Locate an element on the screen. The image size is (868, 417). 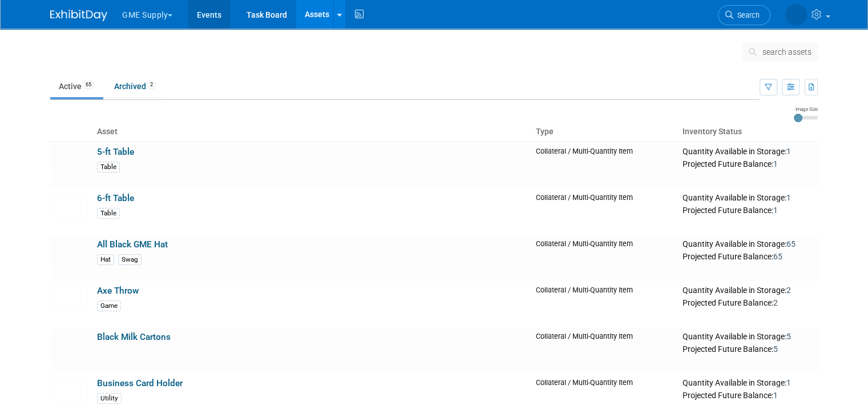
a: All Black GME Hat is located at coordinates (133, 244).